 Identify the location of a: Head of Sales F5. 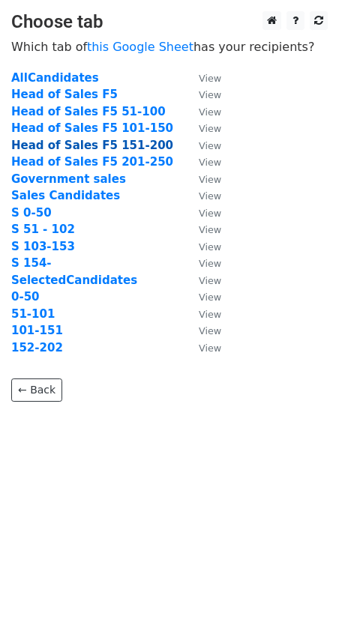
(64, 94).